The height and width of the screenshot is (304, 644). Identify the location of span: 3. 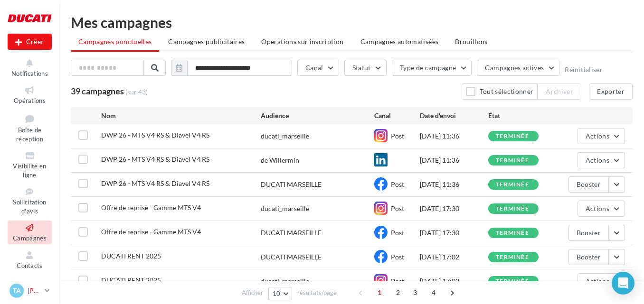
(415, 293).